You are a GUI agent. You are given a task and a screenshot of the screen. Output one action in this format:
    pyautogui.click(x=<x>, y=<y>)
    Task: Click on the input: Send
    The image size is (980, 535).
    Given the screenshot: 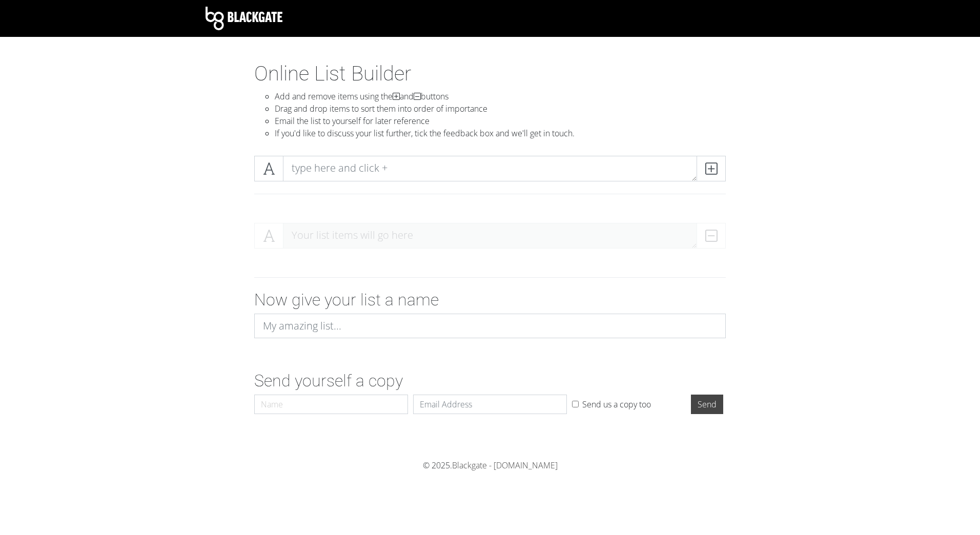 What is the action you would take?
    pyautogui.click(x=707, y=405)
    